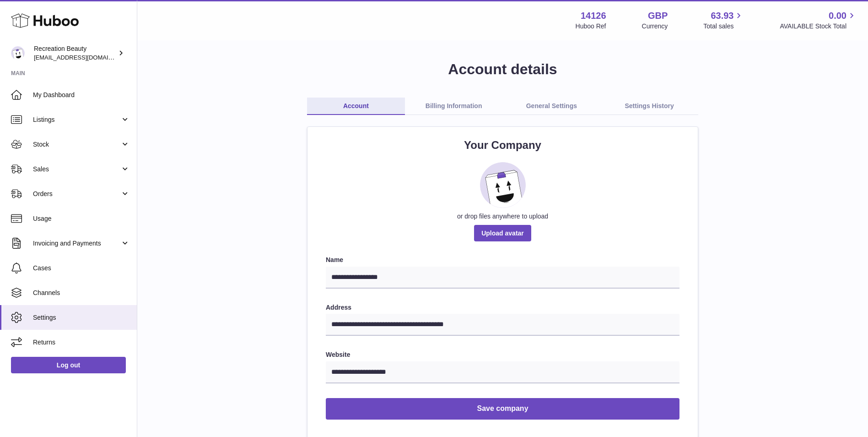 Image resolution: width=868 pixels, height=437 pixels. Describe the element at coordinates (723, 20) in the screenshot. I see `a: 63.93 Total sales` at that location.